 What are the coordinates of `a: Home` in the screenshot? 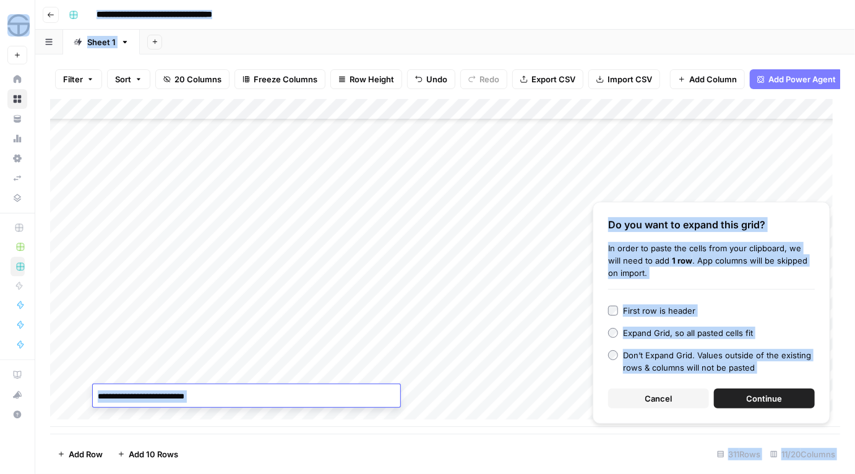 It's located at (17, 79).